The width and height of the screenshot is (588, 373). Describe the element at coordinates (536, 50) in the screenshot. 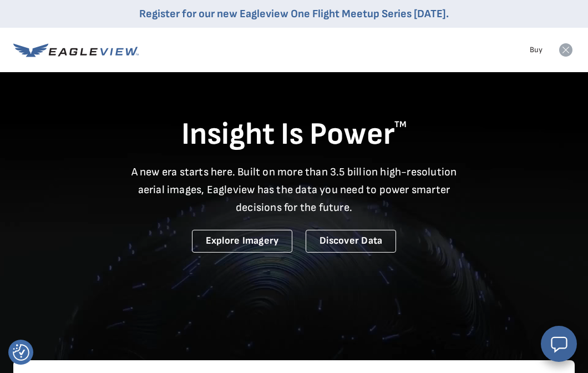

I see `a: Buy` at that location.